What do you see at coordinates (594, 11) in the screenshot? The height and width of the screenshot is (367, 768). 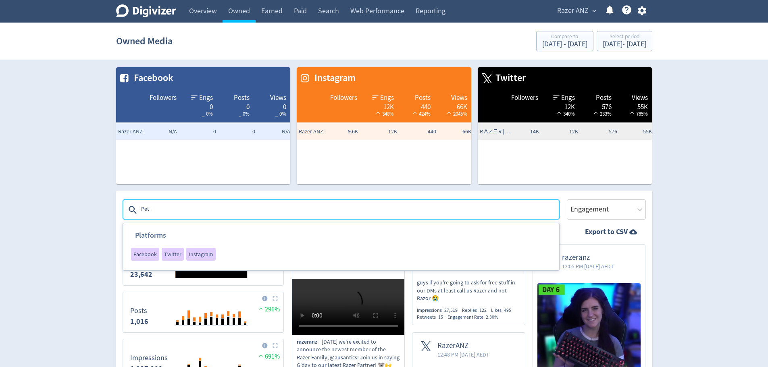 I see `span: expand_more` at bounding box center [594, 11].